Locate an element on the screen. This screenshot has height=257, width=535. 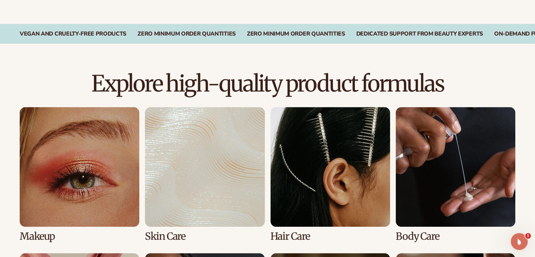
span: 1 is located at coordinates (528, 236).